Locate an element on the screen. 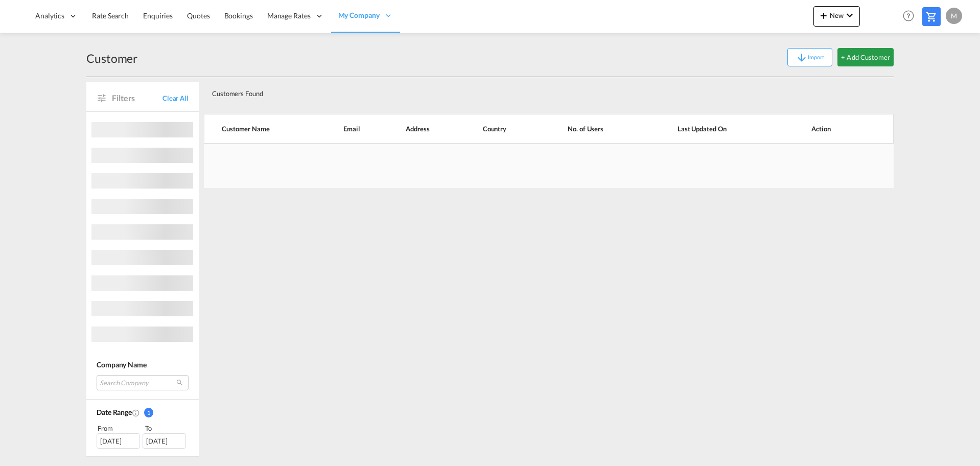  md-icon: Created On is located at coordinates (136, 413).